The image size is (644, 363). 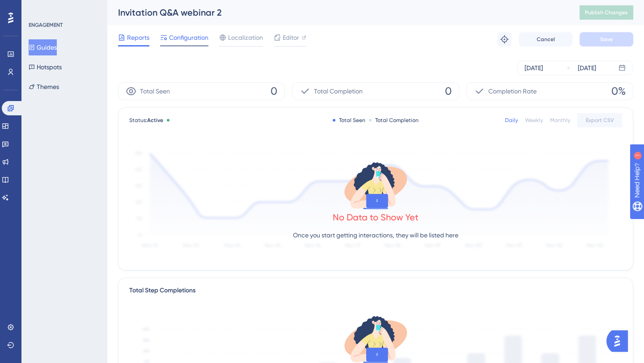 What do you see at coordinates (607, 12) in the screenshot?
I see `button: Publish Changes` at bounding box center [607, 12].